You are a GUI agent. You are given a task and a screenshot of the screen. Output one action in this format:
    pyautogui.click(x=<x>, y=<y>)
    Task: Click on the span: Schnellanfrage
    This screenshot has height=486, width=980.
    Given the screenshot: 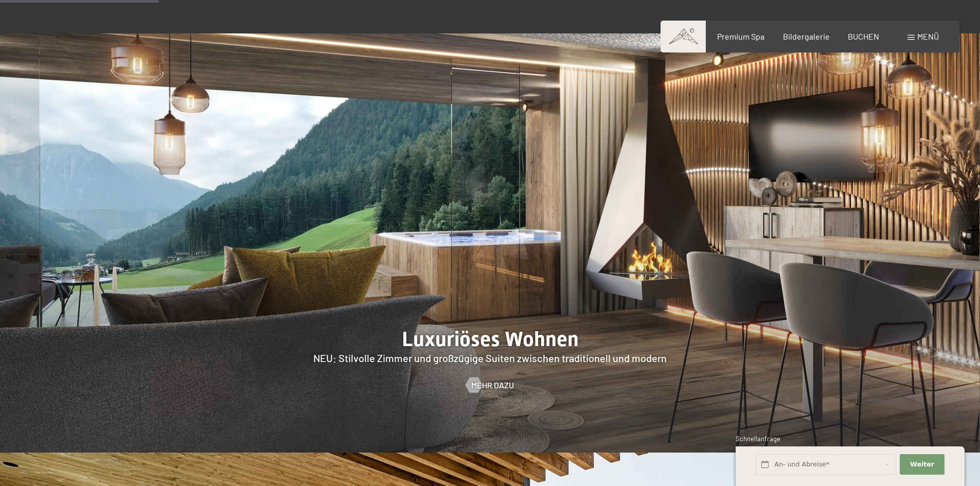 What is the action you would take?
    pyautogui.click(x=757, y=439)
    